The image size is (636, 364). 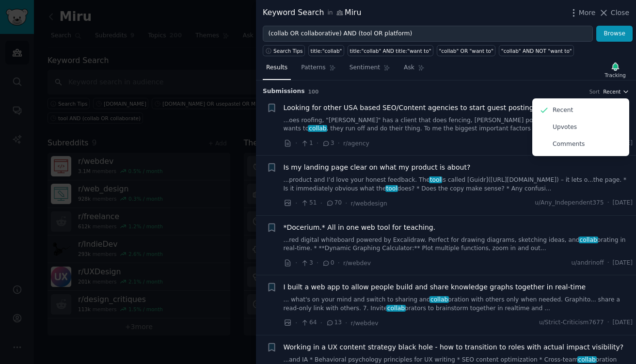 What do you see at coordinates (613, 13) in the screenshot?
I see `button: Close` at bounding box center [613, 13].